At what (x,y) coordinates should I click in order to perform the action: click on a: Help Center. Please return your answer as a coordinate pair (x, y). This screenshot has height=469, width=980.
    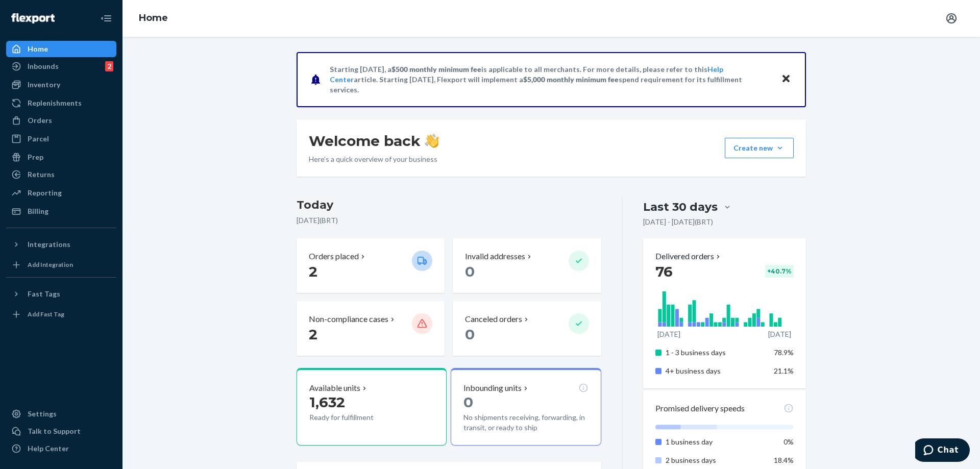
    Looking at the image, I should click on (61, 449).